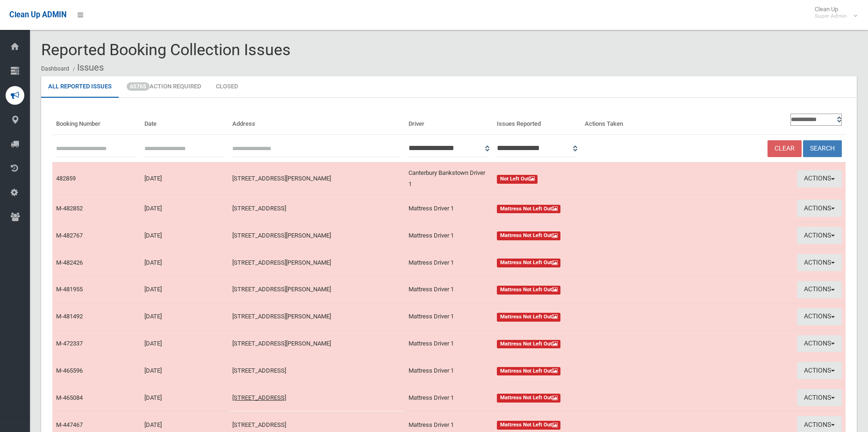  I want to click on span: Clean Up ADMIN, so click(38, 14).